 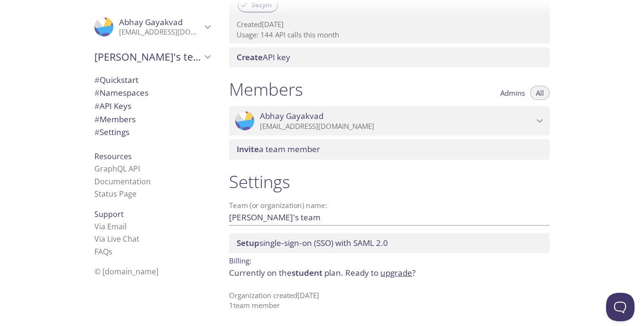 What do you see at coordinates (152, 80) in the screenshot?
I see `div: Quickstart` at bounding box center [152, 80].